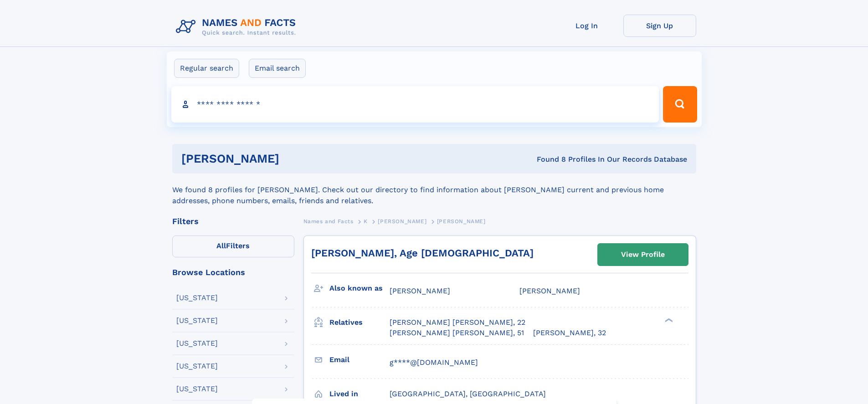 This screenshot has height=404, width=868. Describe the element at coordinates (329, 221) in the screenshot. I see `a: Names and Facts` at that location.